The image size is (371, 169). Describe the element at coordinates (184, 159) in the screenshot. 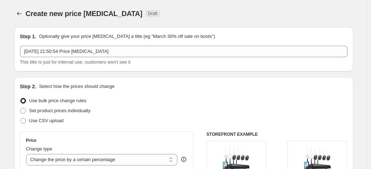

I see `div: help` at that location.